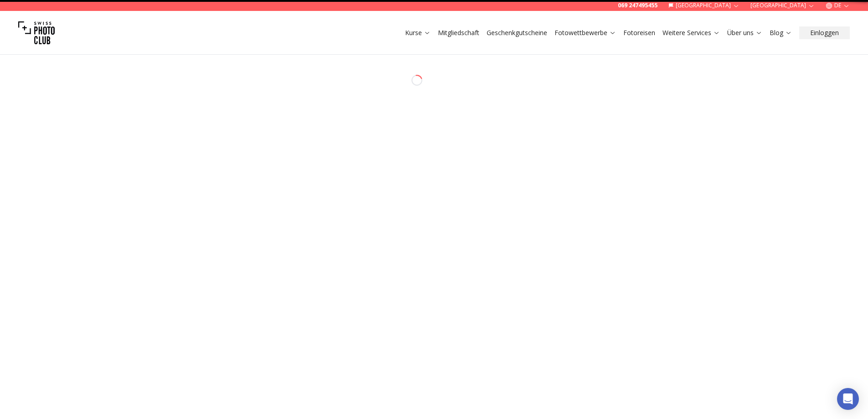 Image resolution: width=868 pixels, height=419 pixels. Describe the element at coordinates (418, 33) in the screenshot. I see `a: Kurse` at that location.